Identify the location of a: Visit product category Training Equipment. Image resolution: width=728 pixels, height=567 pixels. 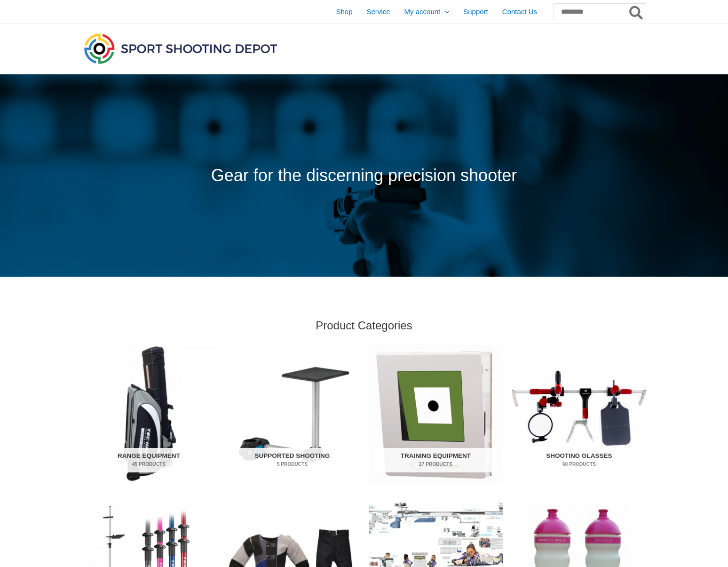
(436, 414).